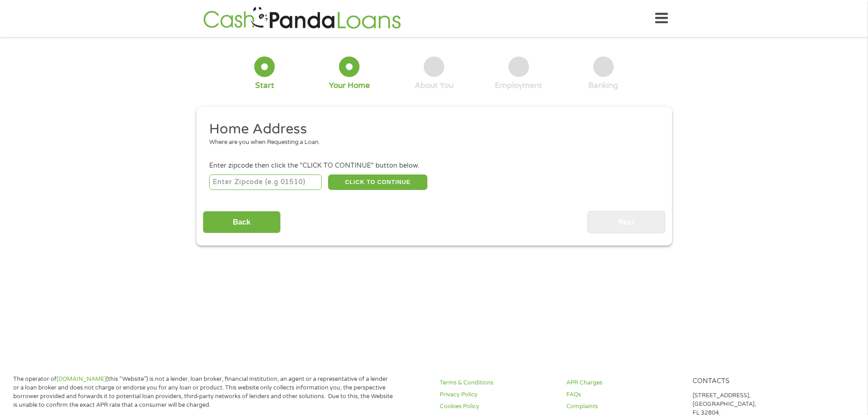 The width and height of the screenshot is (868, 415). Describe the element at coordinates (498, 395) in the screenshot. I see `a: Privacy Policy` at that location.